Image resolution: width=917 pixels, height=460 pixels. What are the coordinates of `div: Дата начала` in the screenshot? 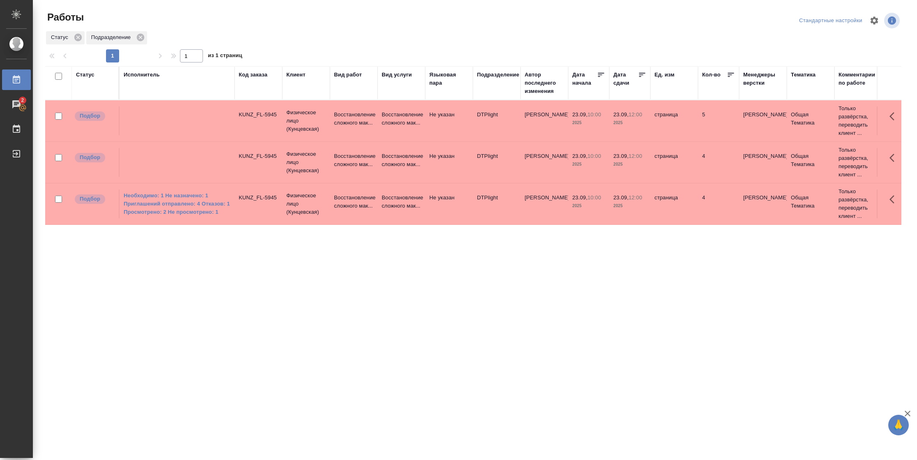 It's located at (585, 79).